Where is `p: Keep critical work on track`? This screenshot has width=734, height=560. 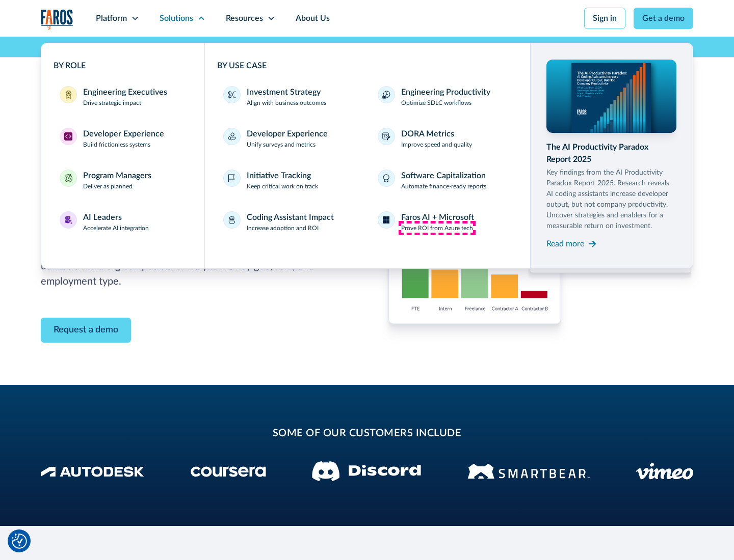 p: Keep critical work on track is located at coordinates (282, 187).